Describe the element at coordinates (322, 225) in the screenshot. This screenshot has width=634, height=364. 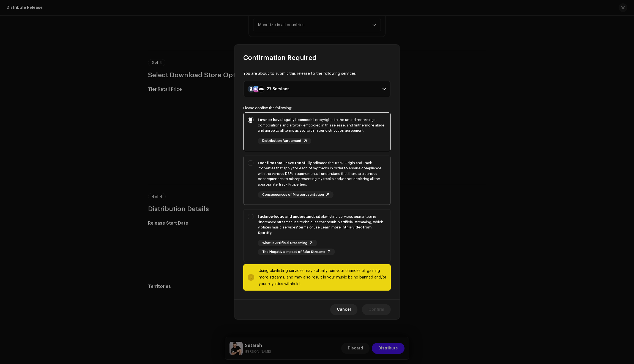
I see `div: that playlisting services guaranteeing "increased streams" use techniques that result in artifici...` at that location.